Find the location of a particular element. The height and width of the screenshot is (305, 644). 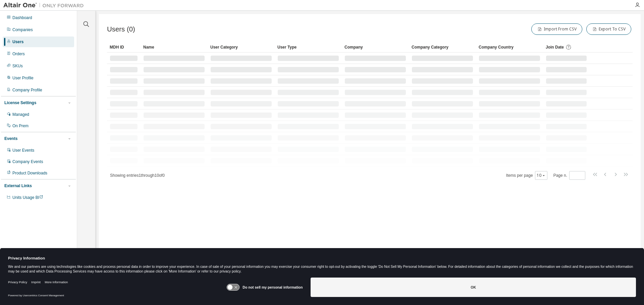

span: Users (0) is located at coordinates (121, 29).